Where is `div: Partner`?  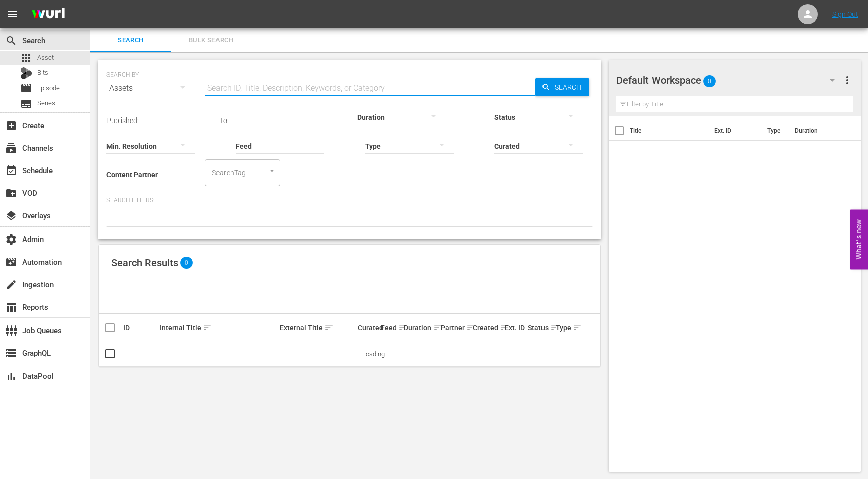
div: Partner is located at coordinates (456, 328).